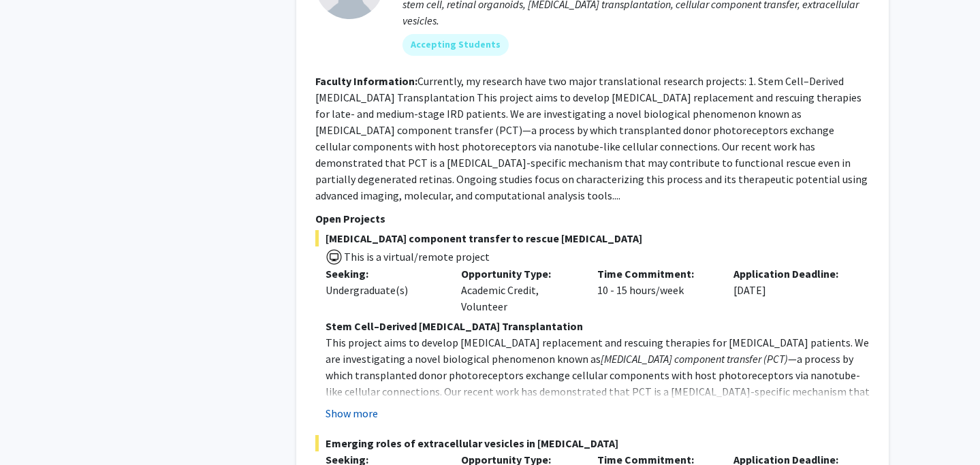  What do you see at coordinates (792, 273) in the screenshot?
I see `p: Application Deadline:` at bounding box center [792, 273].